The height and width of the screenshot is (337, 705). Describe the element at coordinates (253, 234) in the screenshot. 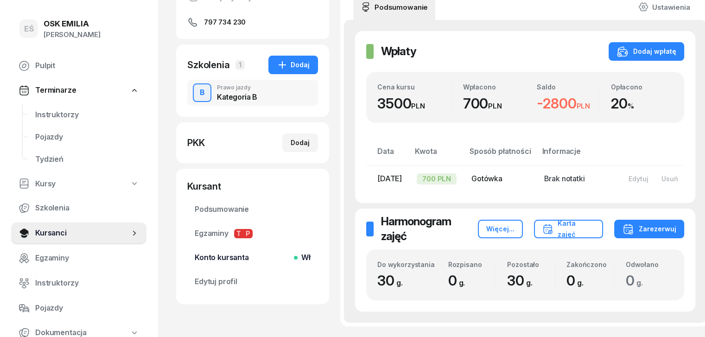

I see `a: EgzaminyTP` at that location.